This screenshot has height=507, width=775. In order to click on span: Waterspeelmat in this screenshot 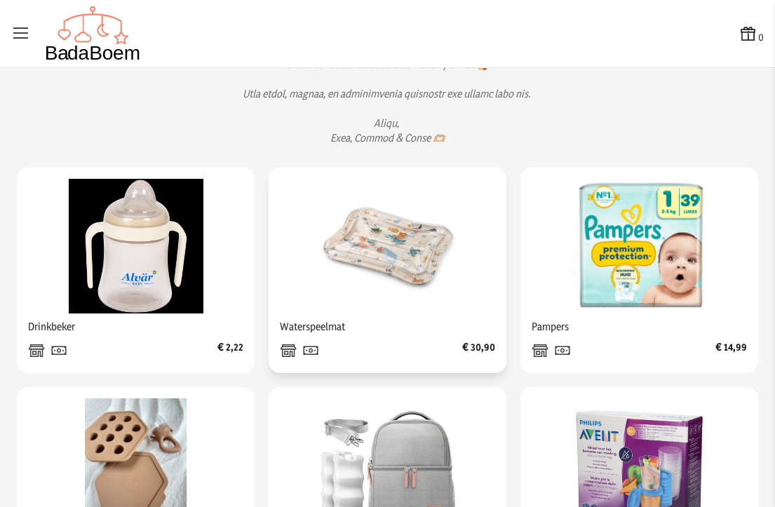, I will do `click(387, 326)`.